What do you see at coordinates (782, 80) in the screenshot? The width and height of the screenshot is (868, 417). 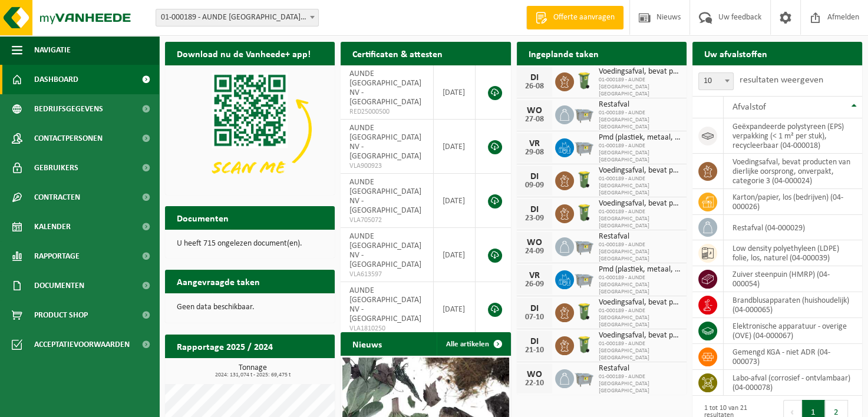 I see `label: resultaten weergeven` at bounding box center [782, 80].